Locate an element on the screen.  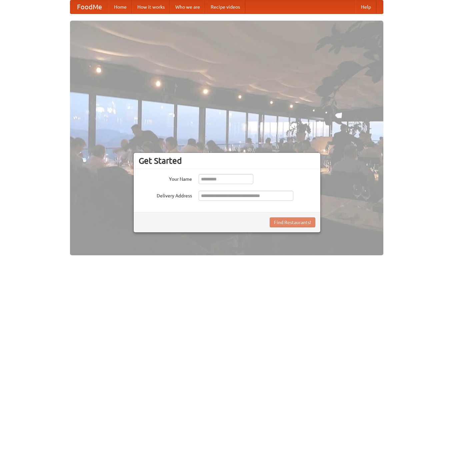
a: Recipe videos is located at coordinates (225, 7).